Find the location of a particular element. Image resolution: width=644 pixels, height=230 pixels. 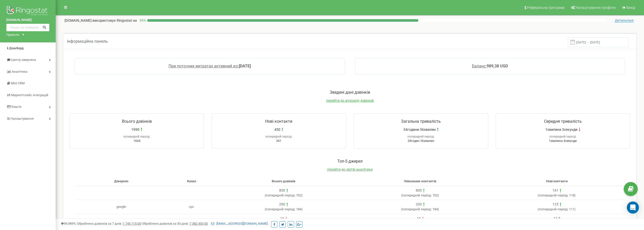

td: cpc is located at coordinates (191, 207).